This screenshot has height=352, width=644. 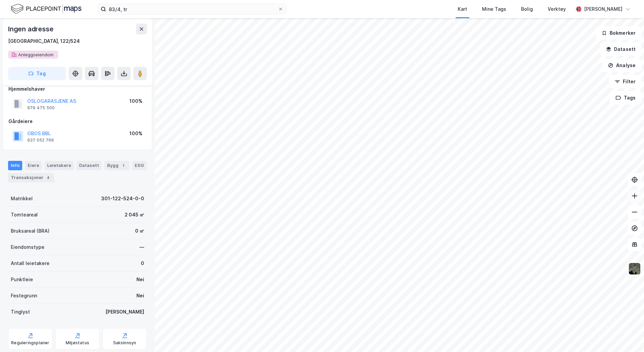 I want to click on div: 1, so click(x=123, y=166).